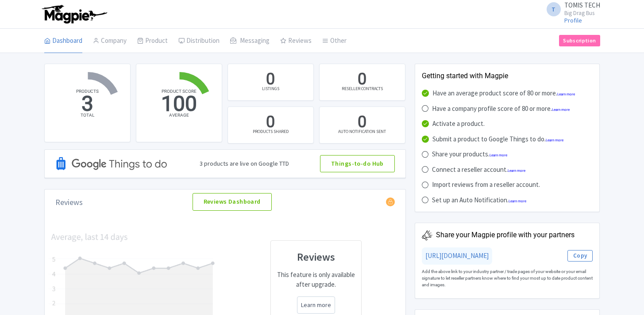 The width and height of the screenshot is (644, 315). What do you see at coordinates (232, 202) in the screenshot?
I see `a: Reviews Dashboard` at bounding box center [232, 202].